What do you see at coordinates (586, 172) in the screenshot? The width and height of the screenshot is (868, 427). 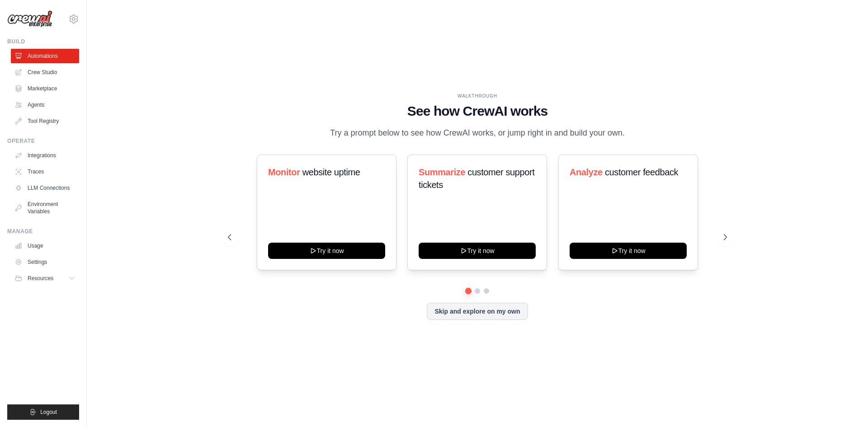 I see `span: Analyze` at bounding box center [586, 172].